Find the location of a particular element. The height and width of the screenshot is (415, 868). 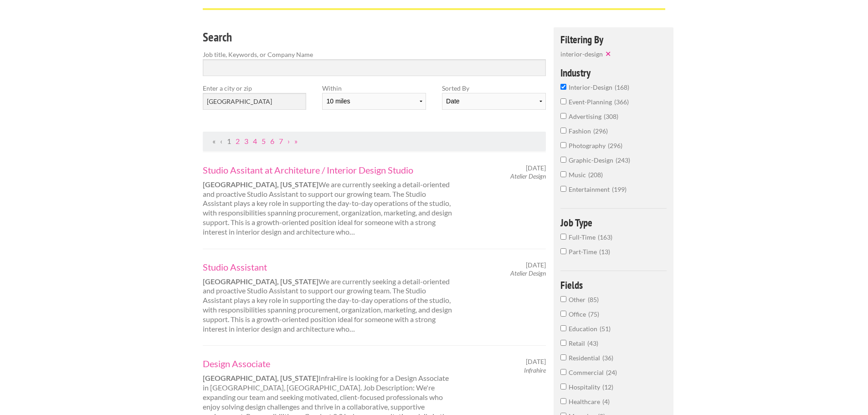

span: entertainment is located at coordinates (590, 189).